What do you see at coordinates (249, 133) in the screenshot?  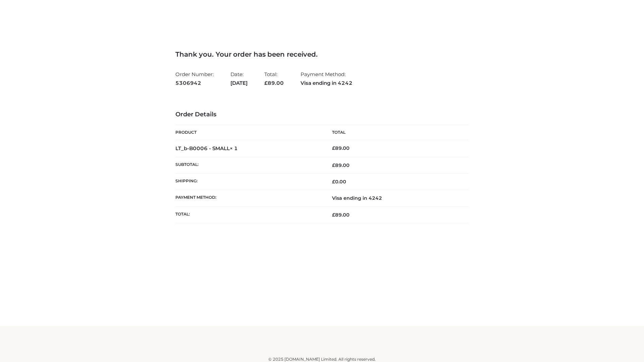 I see `th: Product` at bounding box center [249, 133].